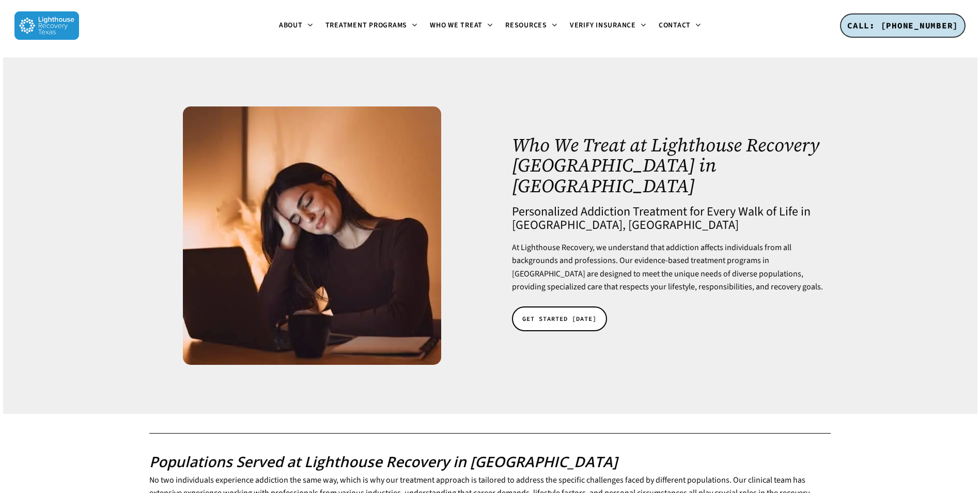 The image size is (980, 493). Describe the element at coordinates (680, 26) in the screenshot. I see `a: Contact` at that location.